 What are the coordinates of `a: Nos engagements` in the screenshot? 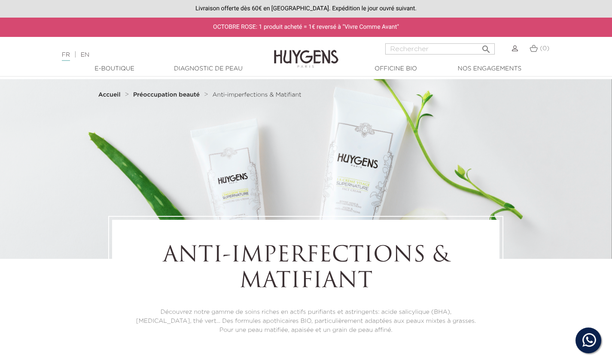 It's located at (490, 69).